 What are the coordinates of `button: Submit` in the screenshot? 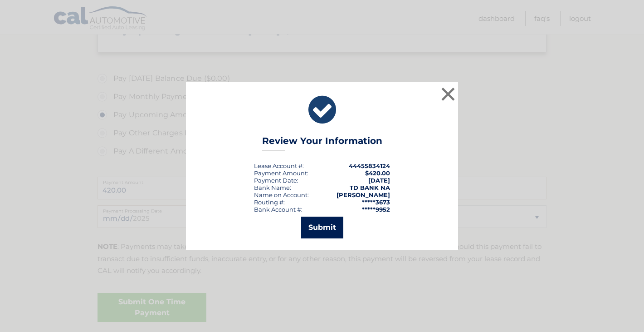 It's located at (322, 228).